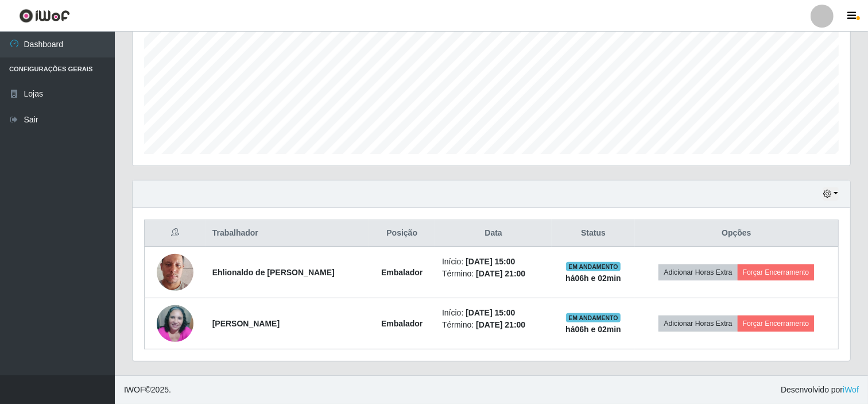  I want to click on span: © 2025 ., so click(147, 389).